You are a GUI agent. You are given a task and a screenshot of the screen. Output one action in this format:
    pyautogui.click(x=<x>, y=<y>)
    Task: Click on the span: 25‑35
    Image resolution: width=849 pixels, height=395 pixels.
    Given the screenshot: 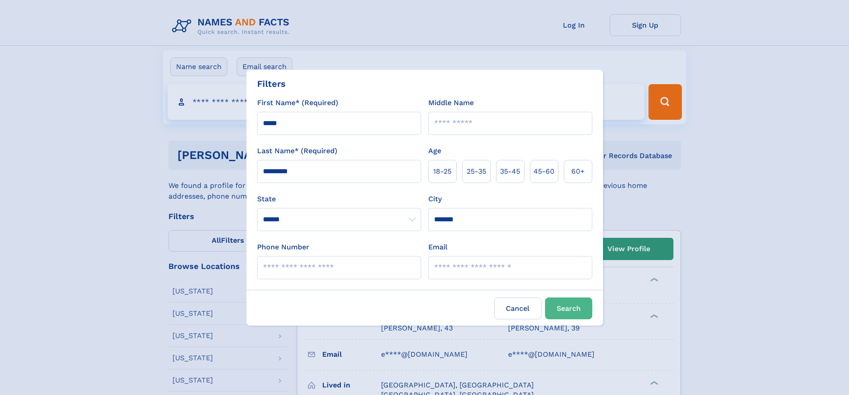 What is the action you would take?
    pyautogui.click(x=477, y=172)
    